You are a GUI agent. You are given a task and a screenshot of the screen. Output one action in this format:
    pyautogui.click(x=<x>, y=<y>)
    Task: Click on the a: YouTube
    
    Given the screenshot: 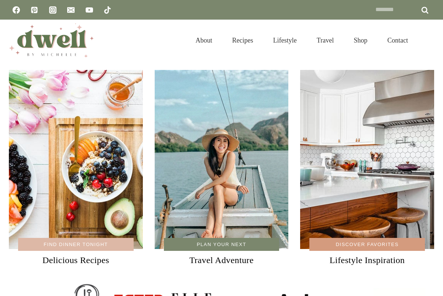 What is the action you would take?
    pyautogui.click(x=89, y=10)
    